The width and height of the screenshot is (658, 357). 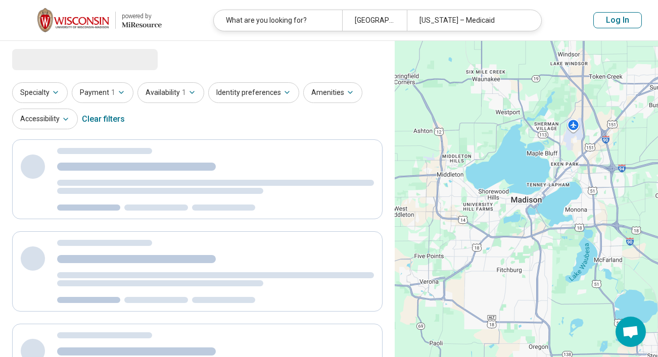 What do you see at coordinates (278, 20) in the screenshot?
I see `div: What are you looking for?` at bounding box center [278, 20].